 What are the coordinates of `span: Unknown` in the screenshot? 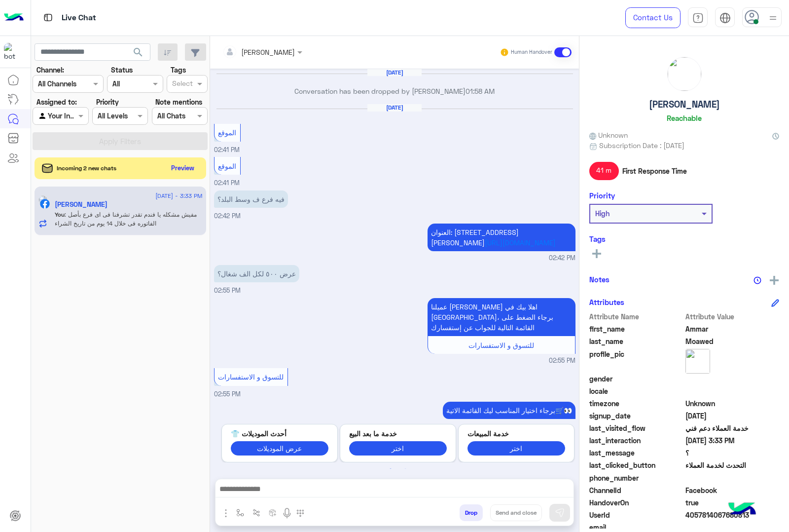 It's located at (732, 403).